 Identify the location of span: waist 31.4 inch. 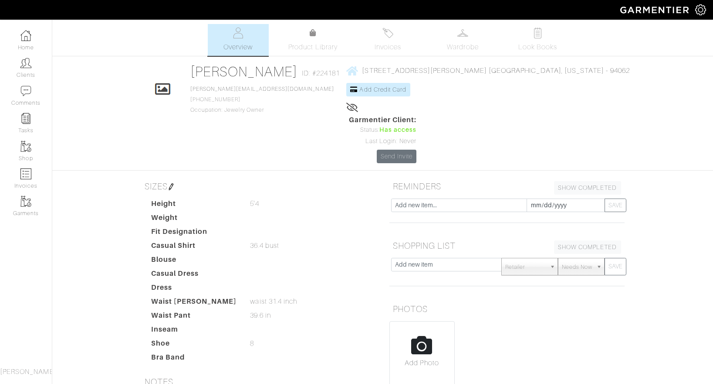
(274, 301).